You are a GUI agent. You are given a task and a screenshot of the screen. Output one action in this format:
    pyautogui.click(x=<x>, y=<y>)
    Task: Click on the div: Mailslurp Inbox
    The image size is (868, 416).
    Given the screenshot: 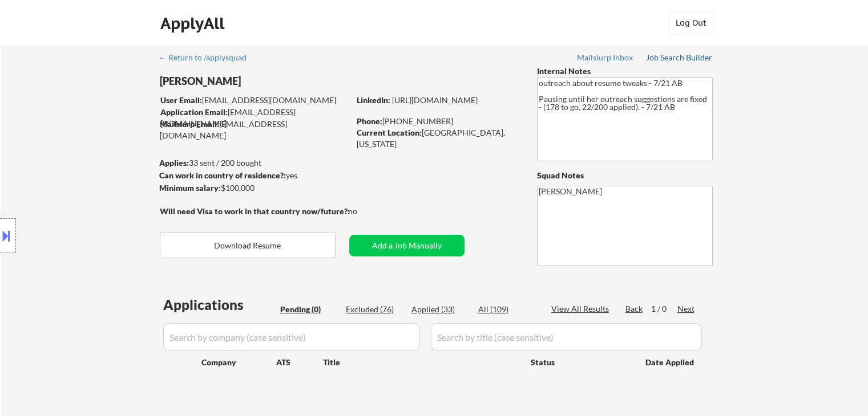 What is the action you would take?
    pyautogui.click(x=605, y=58)
    